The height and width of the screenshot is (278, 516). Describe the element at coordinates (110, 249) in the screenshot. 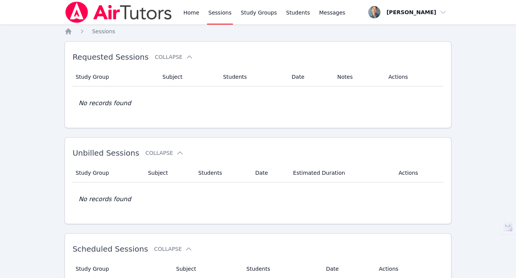

I see `span: Scheduled Sessions` at that location.